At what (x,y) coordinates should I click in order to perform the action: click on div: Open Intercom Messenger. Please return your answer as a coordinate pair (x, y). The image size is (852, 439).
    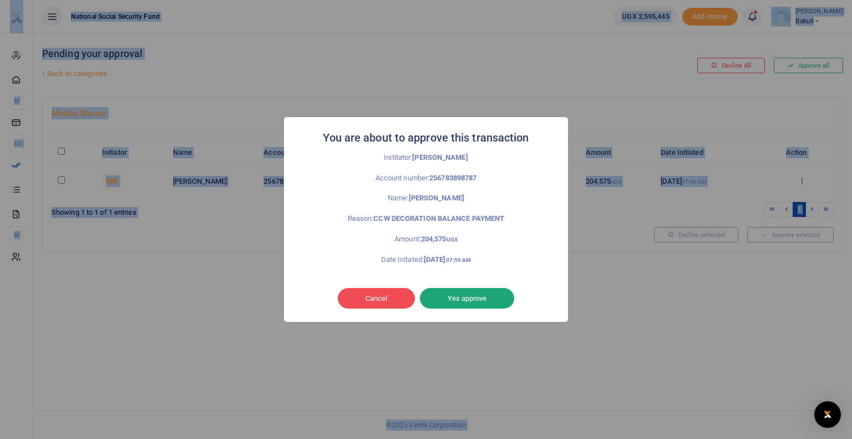
    Looking at the image, I should click on (827, 414).